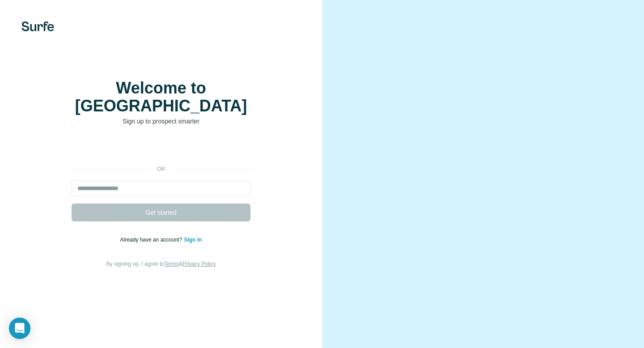 This screenshot has width=644, height=348. Describe the element at coordinates (161, 264) in the screenshot. I see `span: By signing up, I agree to &` at that location.